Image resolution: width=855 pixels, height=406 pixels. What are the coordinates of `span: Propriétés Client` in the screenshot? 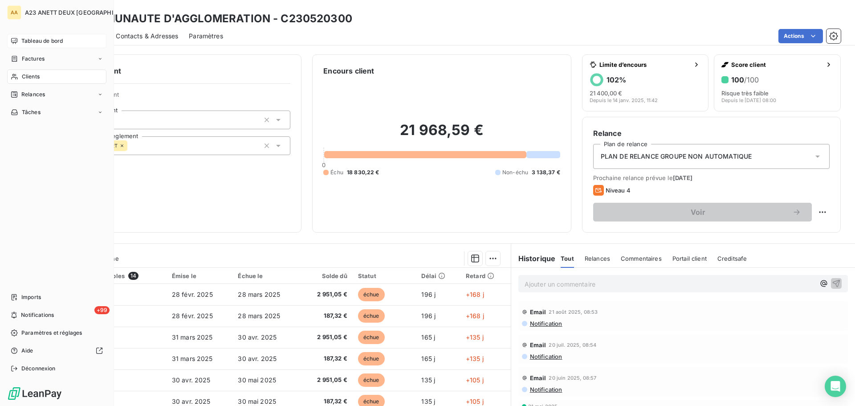 It's located at (181, 97).